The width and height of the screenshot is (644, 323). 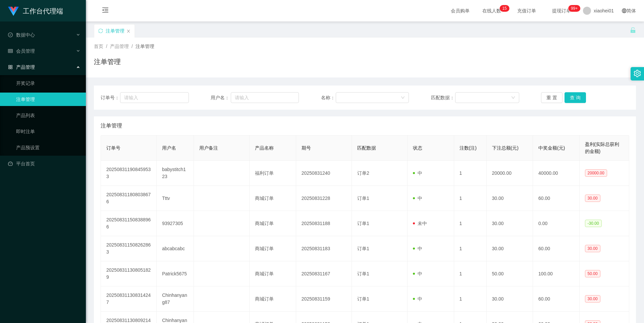 I want to click on span: 名称：, so click(x=328, y=97).